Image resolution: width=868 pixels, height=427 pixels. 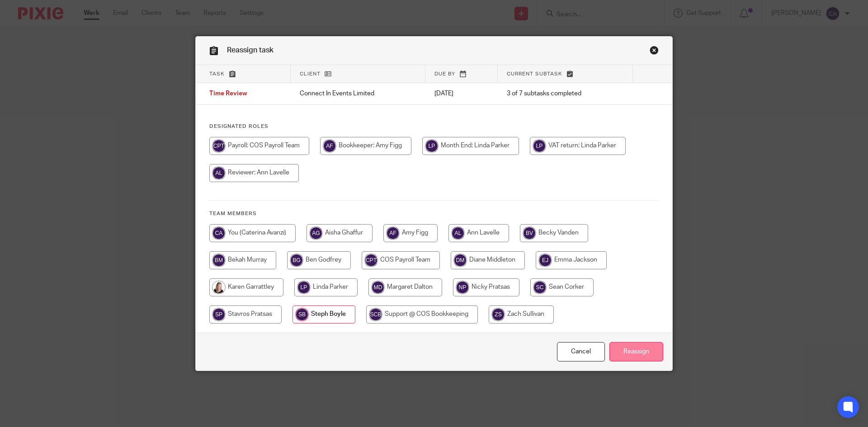 I want to click on h4: Team members, so click(x=434, y=214).